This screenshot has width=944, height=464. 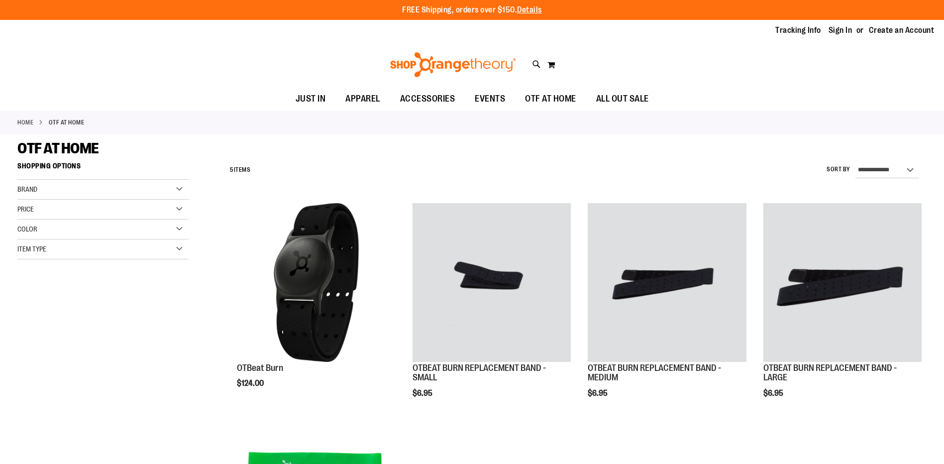 What do you see at coordinates (232, 170) in the screenshot?
I see `span: 5` at bounding box center [232, 170].